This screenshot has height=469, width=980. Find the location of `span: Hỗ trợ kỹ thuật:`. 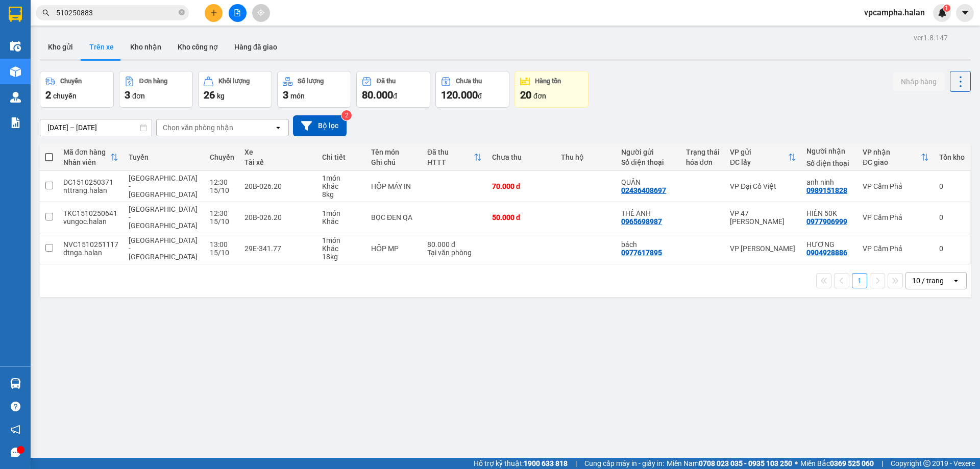

span: Hỗ trợ kỹ thuật: is located at coordinates (520, 464).